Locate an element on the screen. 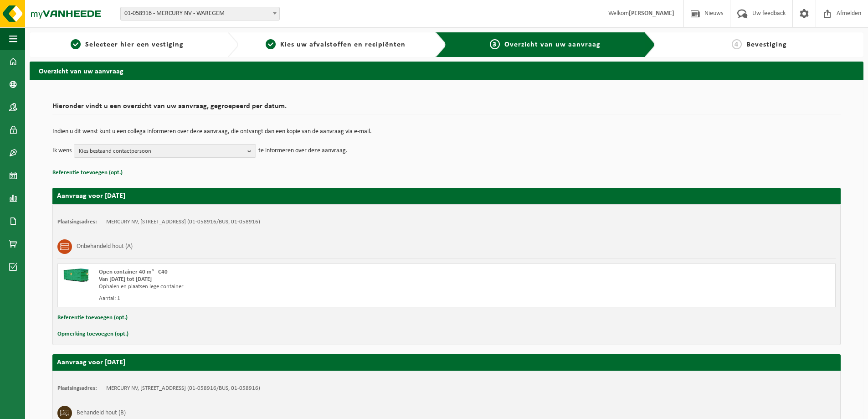 Image resolution: width=868 pixels, height=419 pixels. a: 2Kies uw afvalstoffen en recipiënten is located at coordinates (336, 45).